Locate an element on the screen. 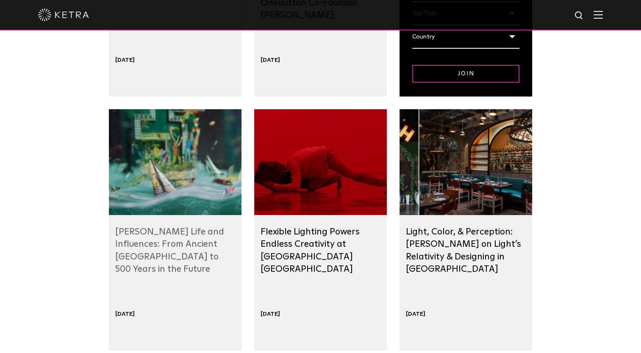 This screenshot has height=353, width=641. img: Hamburger%20Nav.svg is located at coordinates (598, 14).